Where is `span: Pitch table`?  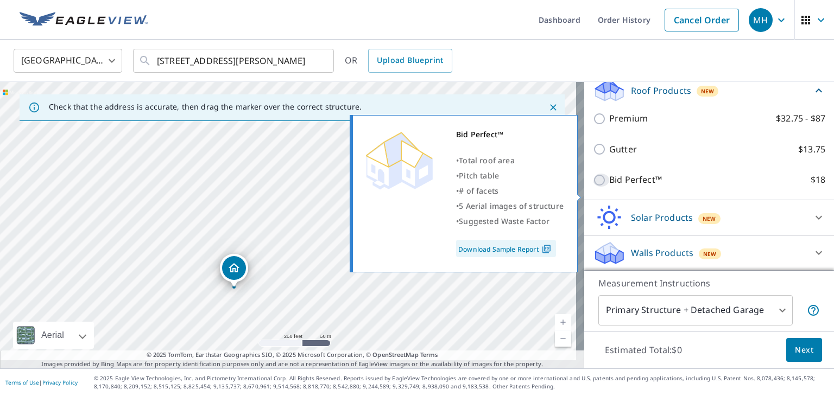
span: Pitch table is located at coordinates (479, 175).